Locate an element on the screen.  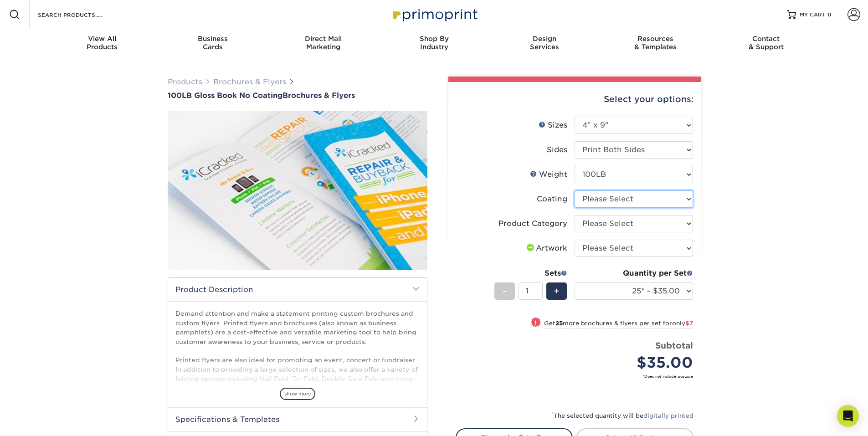
span: 100LB Gloss Book No Coating is located at coordinates (225, 95).